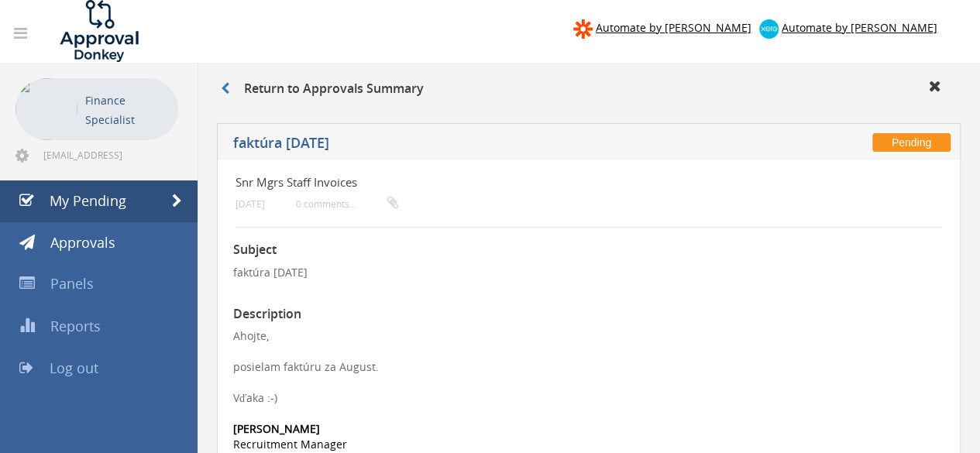  Describe the element at coordinates (589, 314) in the screenshot. I see `h3: Description` at that location.